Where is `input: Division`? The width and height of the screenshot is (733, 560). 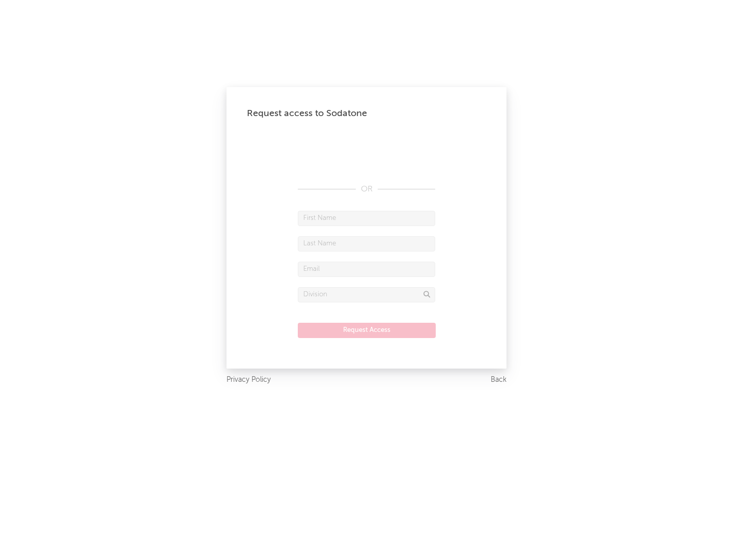 input: Division is located at coordinates (366, 295).